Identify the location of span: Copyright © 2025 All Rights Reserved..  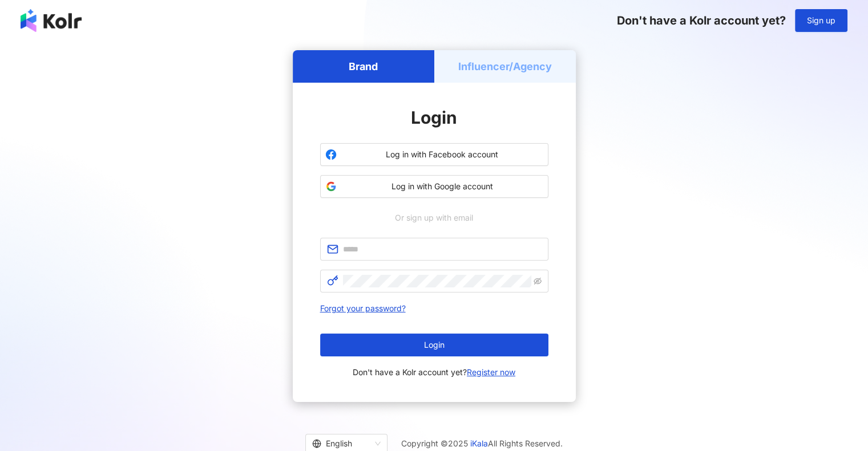
(482, 443).